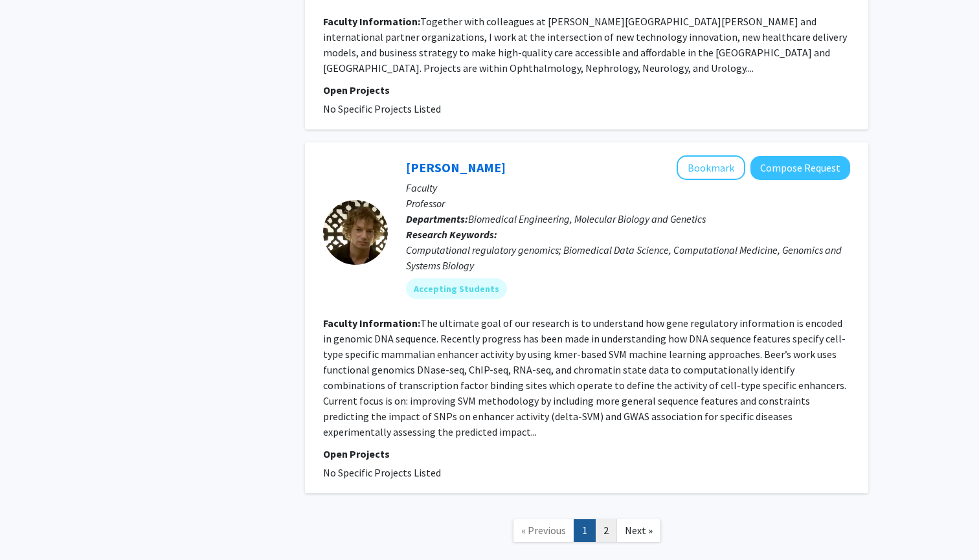 This screenshot has height=560, width=979. What do you see at coordinates (586, 219) in the screenshot?
I see `span: Biomedical Engineering, Molecular Biology and Genetics` at bounding box center [586, 219].